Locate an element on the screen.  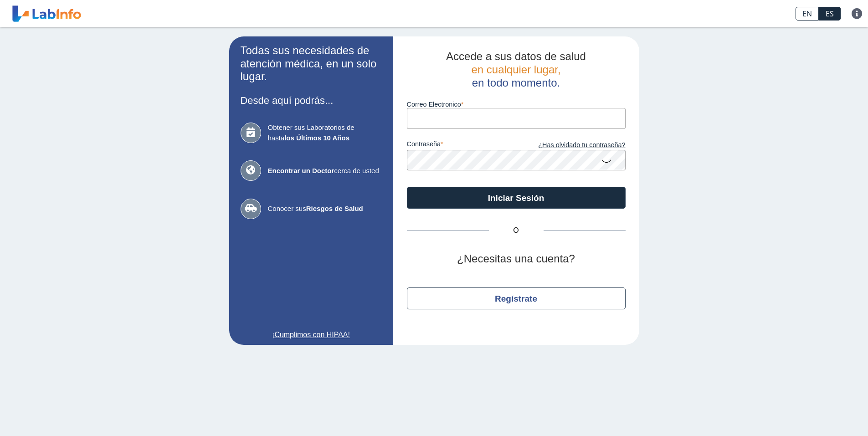
span: O is located at coordinates (516, 231).